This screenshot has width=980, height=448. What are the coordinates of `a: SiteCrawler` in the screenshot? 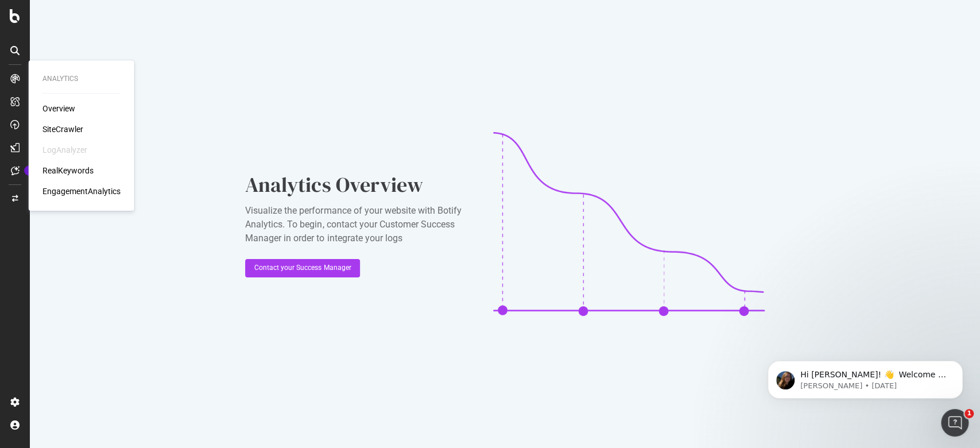 It's located at (62, 129).